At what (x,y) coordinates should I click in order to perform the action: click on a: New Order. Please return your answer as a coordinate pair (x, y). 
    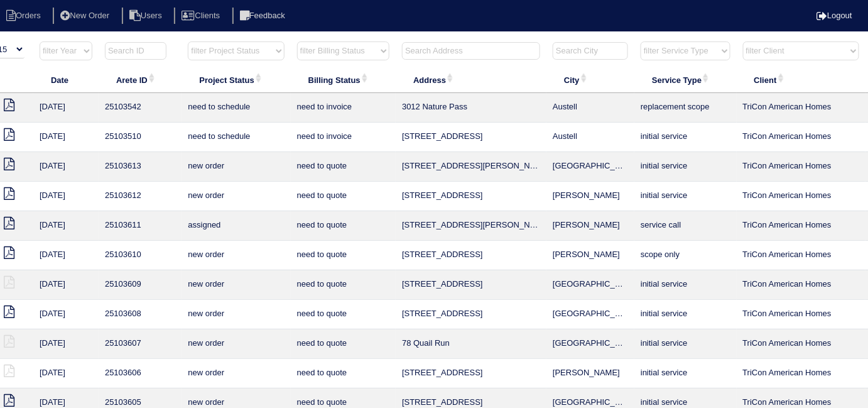
    Looking at the image, I should click on (86, 15).